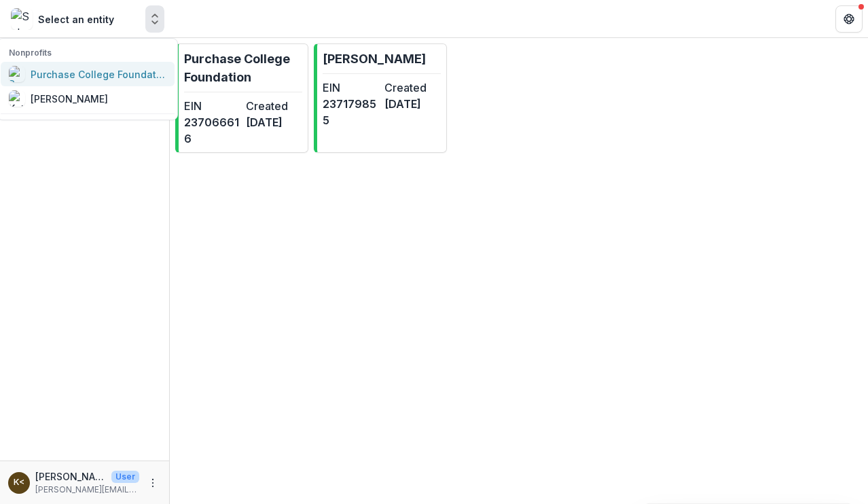  What do you see at coordinates (76, 19) in the screenshot?
I see `div: Select an entity` at bounding box center [76, 19].